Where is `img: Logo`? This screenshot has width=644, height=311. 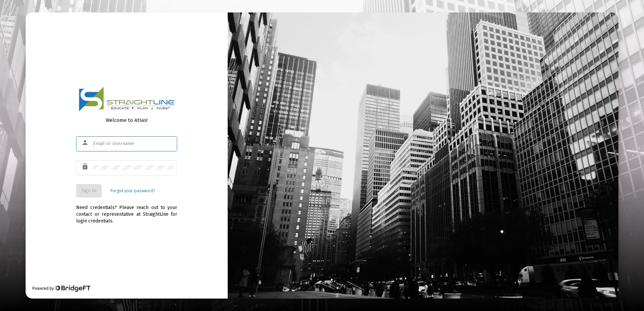
img: Logo is located at coordinates (127, 99).